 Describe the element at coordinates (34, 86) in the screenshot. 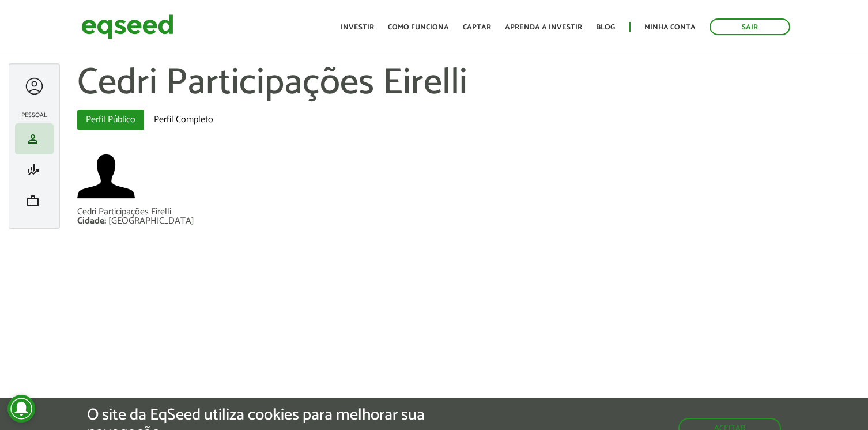

I see `a: Expandir menu` at that location.